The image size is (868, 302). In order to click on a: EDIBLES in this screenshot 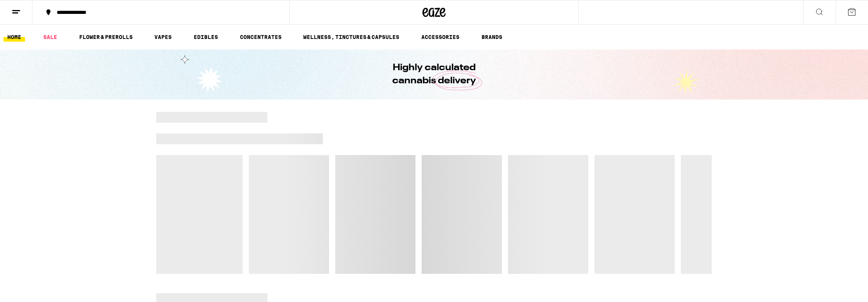, I will do `click(206, 37)`.